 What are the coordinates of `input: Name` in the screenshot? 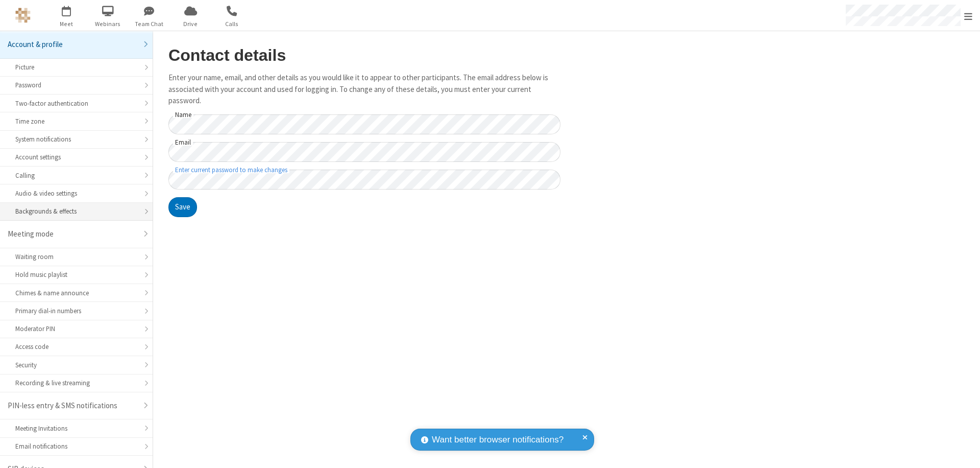 It's located at (365, 124).